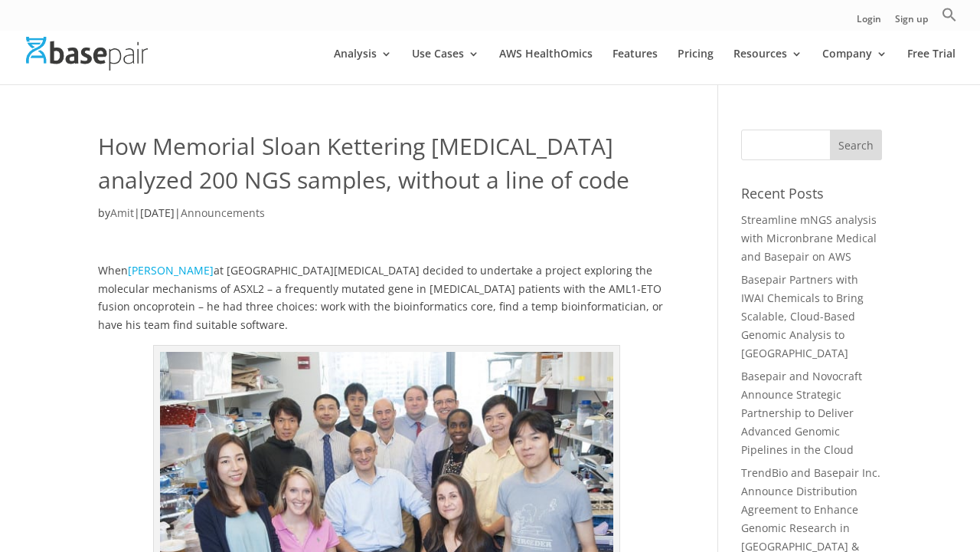 The image size is (980, 552). What do you see at coordinates (363, 66) in the screenshot?
I see `a: Analysis` at bounding box center [363, 66].